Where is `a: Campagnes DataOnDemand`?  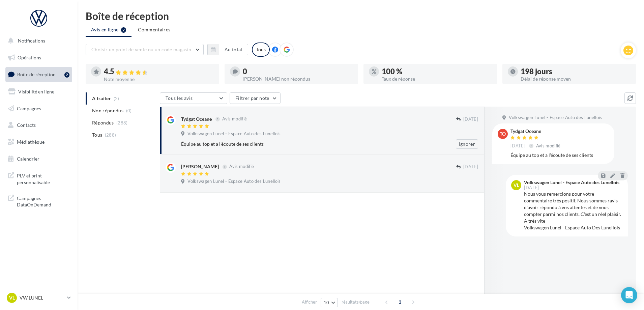 a: Campagnes DataOnDemand is located at coordinates (39, 201).